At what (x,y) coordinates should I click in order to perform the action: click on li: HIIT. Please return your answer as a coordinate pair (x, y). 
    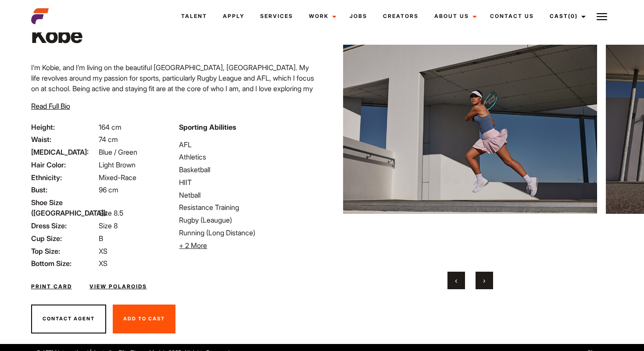
    Looking at the image, I should click on (248, 182).